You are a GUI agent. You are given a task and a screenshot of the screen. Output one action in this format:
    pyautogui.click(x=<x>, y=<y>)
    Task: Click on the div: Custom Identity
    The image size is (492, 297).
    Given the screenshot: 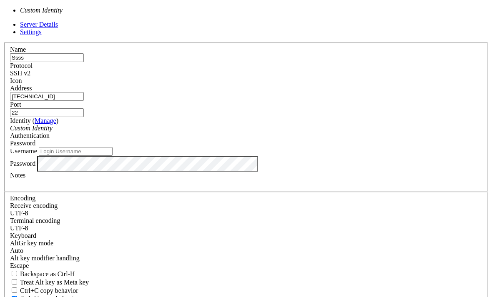 What is the action you would take?
    pyautogui.click(x=246, y=128)
    